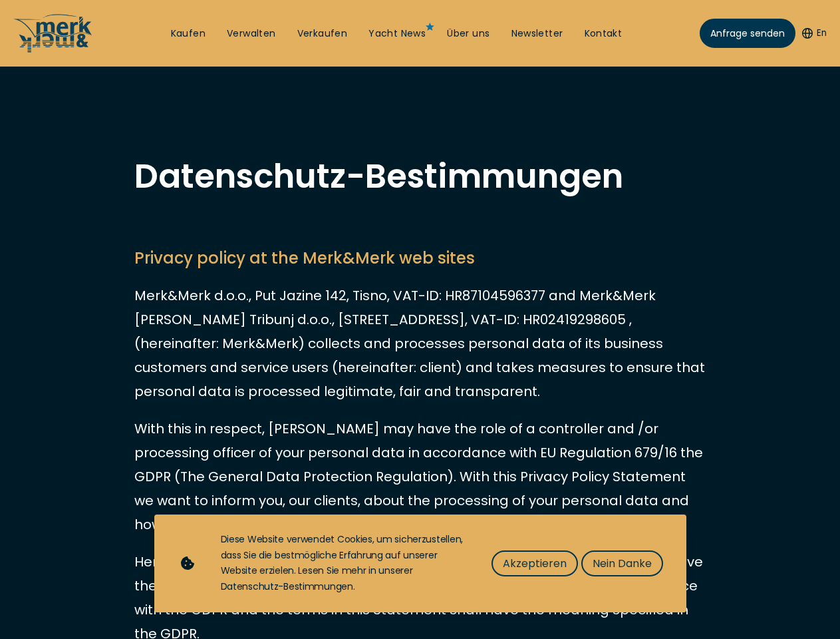  What do you see at coordinates (286, 586) in the screenshot?
I see `a: Datenschutz-Bestimmungen` at bounding box center [286, 586].